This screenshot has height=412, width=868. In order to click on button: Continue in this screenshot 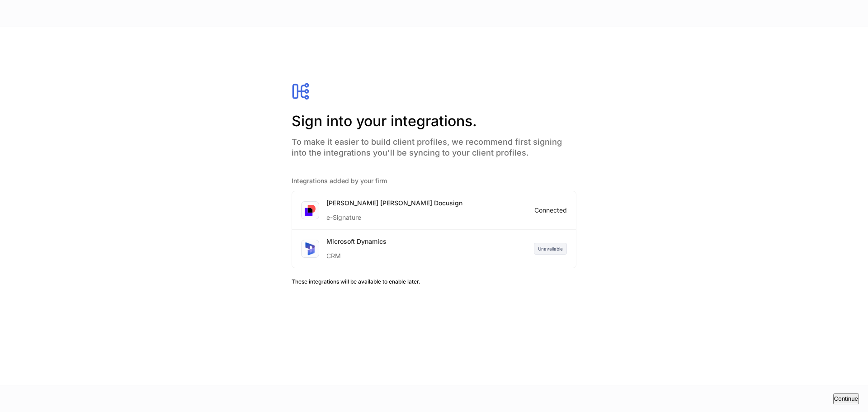, I will do `click(846, 399)`.